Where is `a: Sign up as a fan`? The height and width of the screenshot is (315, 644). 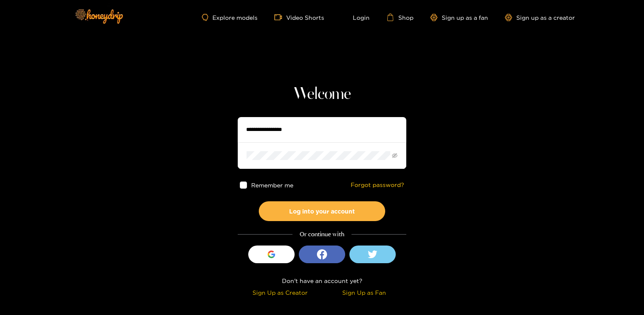
a: Sign up as a fan is located at coordinates (459, 17).